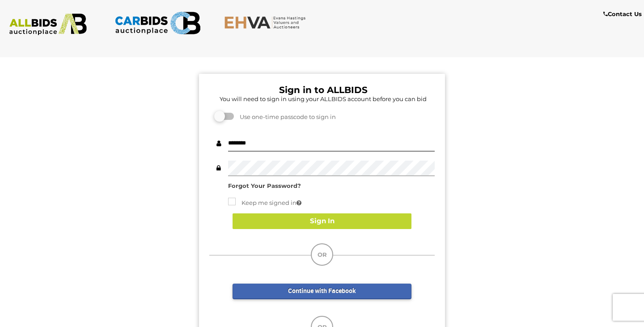  I want to click on a: Forgot Your Password?, so click(265, 185).